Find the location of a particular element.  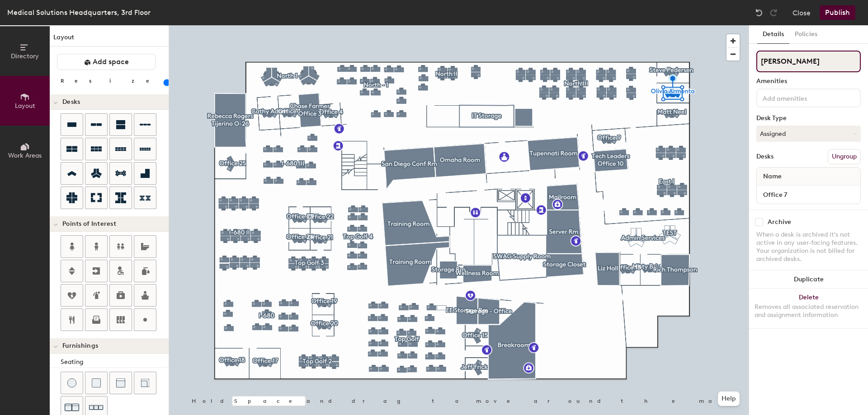

img: Couch (x3) is located at coordinates (96, 408).